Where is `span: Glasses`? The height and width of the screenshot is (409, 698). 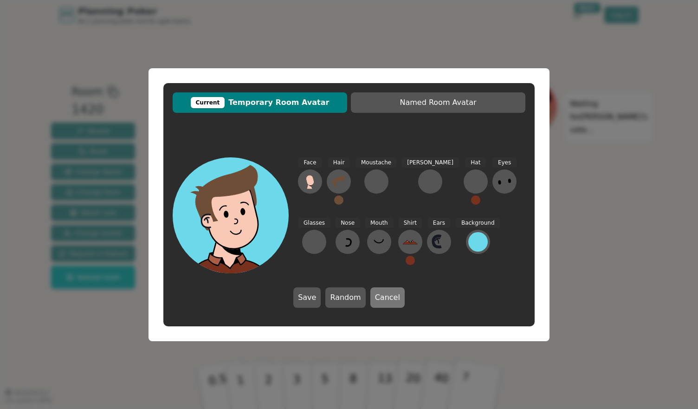 span: Glasses is located at coordinates (314, 223).